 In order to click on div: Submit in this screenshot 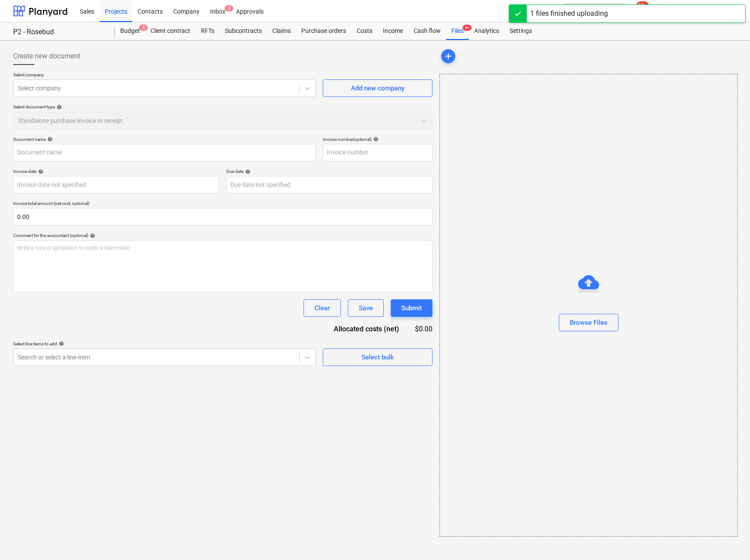, I will do `click(411, 308)`.